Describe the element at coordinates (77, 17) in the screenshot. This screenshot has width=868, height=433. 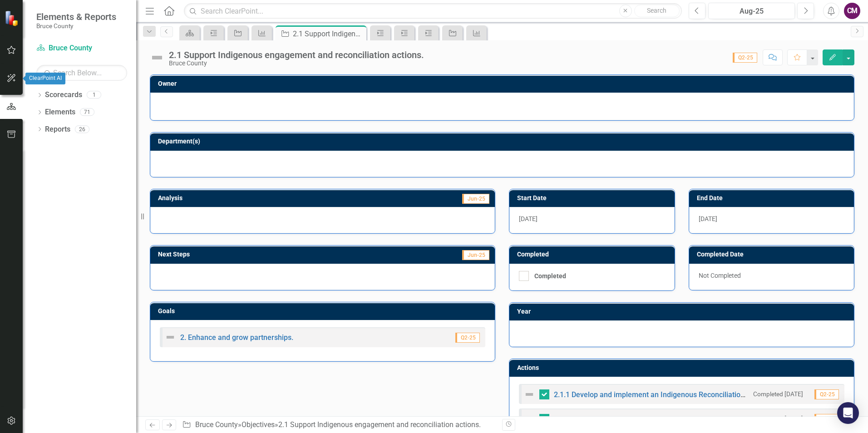
I see `span: Elements & Reports` at that location.